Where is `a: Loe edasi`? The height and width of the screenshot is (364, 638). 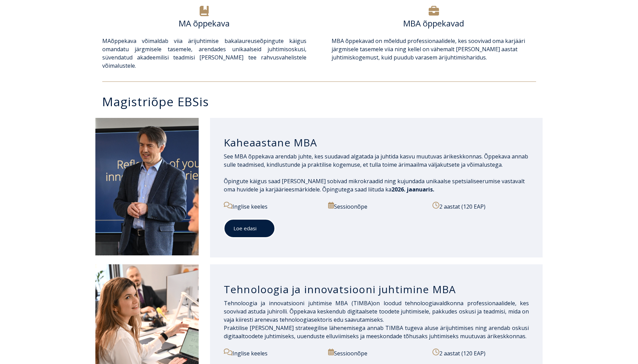 a: Loe edasi is located at coordinates (249, 228).